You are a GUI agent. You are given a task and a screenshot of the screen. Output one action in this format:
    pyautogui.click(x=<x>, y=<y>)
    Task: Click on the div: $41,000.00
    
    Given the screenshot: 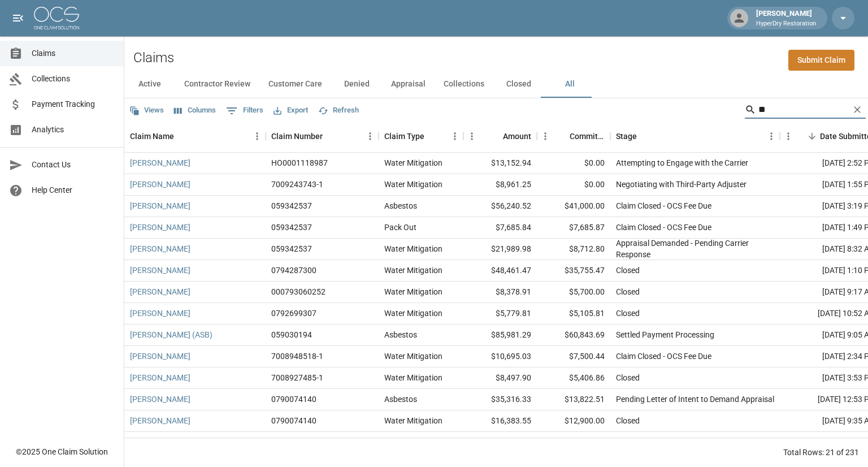 What is the action you would take?
    pyautogui.click(x=574, y=206)
    